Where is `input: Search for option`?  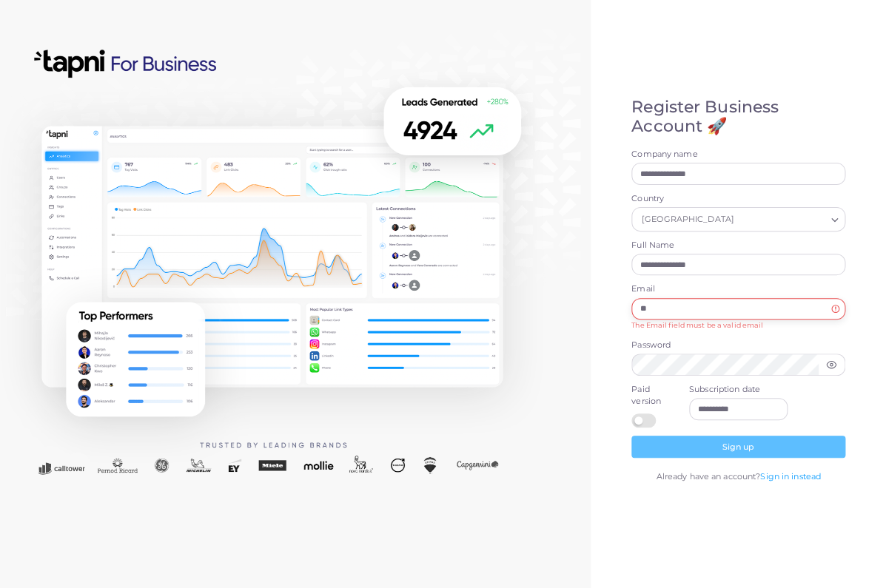
input: Search for option is located at coordinates (781, 219).